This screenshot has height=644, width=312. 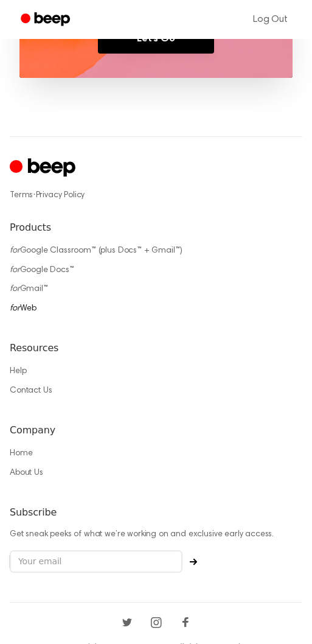 I want to click on a: forWeb, so click(x=23, y=308).